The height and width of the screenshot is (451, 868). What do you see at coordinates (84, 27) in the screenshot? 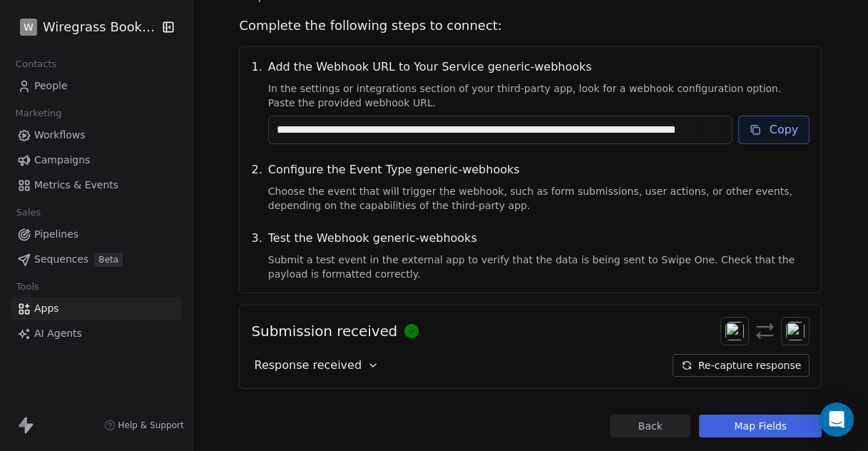
I see `button: WWiregrass Bookkeeping` at bounding box center [84, 27].